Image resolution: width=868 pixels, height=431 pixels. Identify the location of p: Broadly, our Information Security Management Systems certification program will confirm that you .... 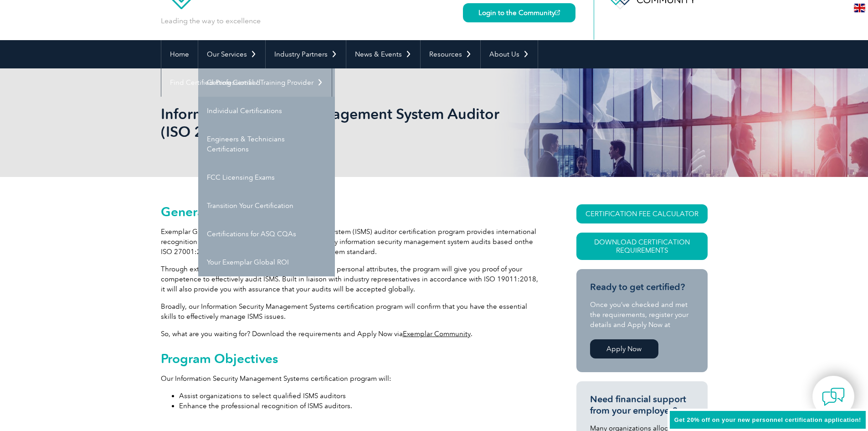
(352, 311).